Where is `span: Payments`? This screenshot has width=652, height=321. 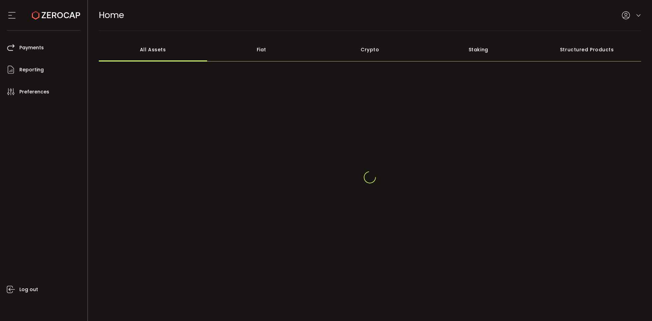
span: Payments is located at coordinates (32, 48).